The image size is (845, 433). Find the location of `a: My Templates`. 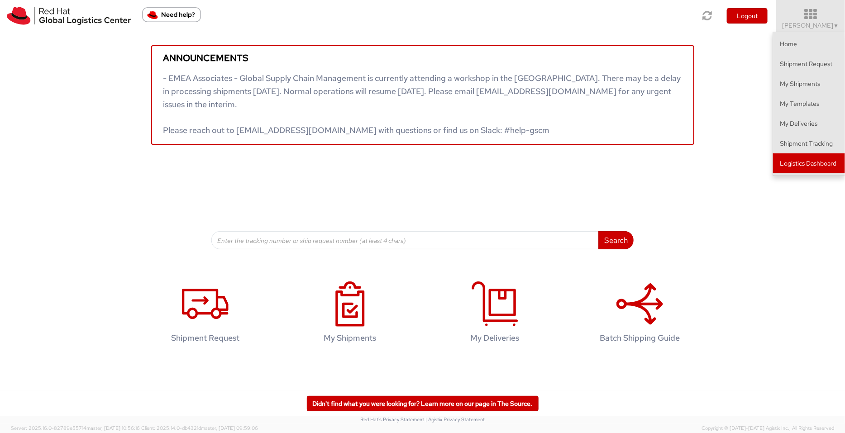

a: My Templates is located at coordinates (809, 104).